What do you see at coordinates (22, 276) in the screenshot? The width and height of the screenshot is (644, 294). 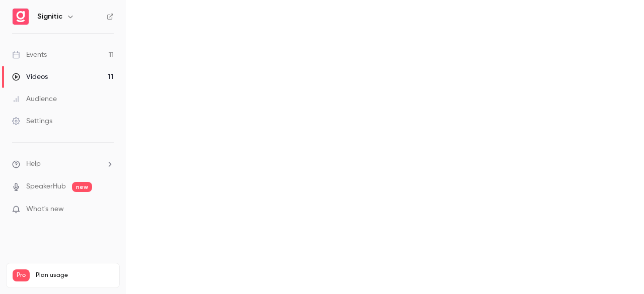 I see `span: Pro` at bounding box center [22, 276].